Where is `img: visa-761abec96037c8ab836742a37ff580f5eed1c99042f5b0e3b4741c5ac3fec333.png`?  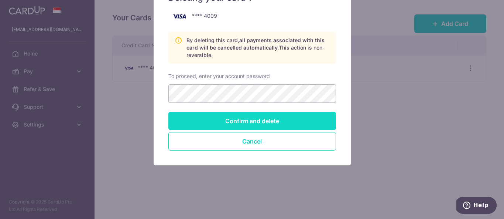 img: visa-761abec96037c8ab836742a37ff580f5eed1c99042f5b0e3b4741c5ac3fec333.png is located at coordinates (179, 16).